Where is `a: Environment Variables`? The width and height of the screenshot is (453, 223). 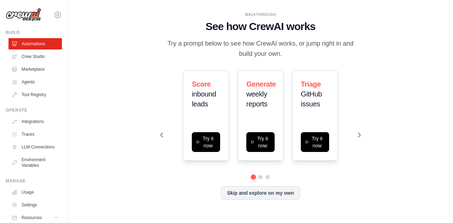
a: Environment Variables is located at coordinates (35, 163).